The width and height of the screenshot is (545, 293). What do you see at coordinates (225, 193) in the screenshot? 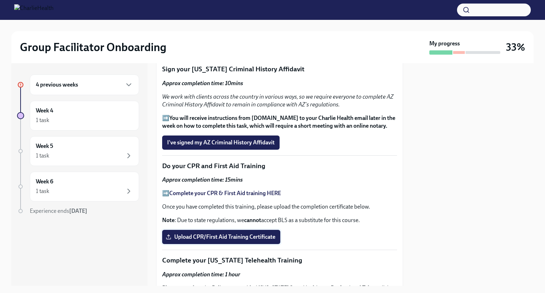
I see `strong: Complete your CPR & First Aid training HERE` at bounding box center [225, 193].